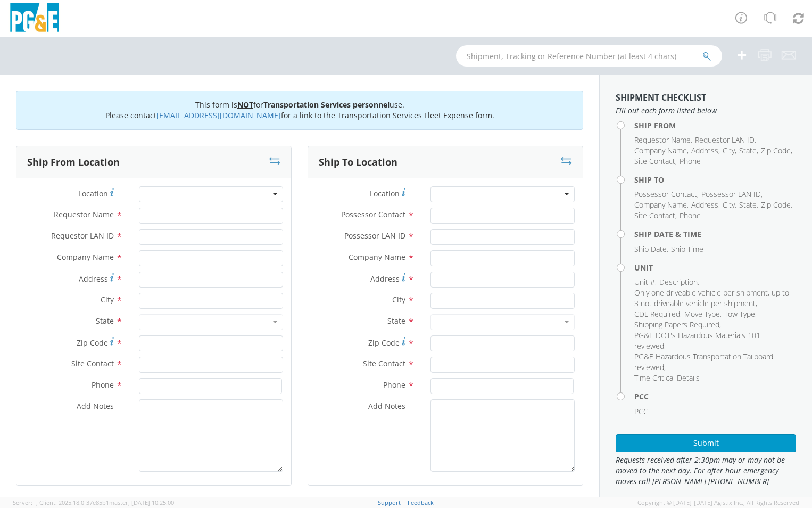  I want to click on span: Ship Time, so click(687, 248).